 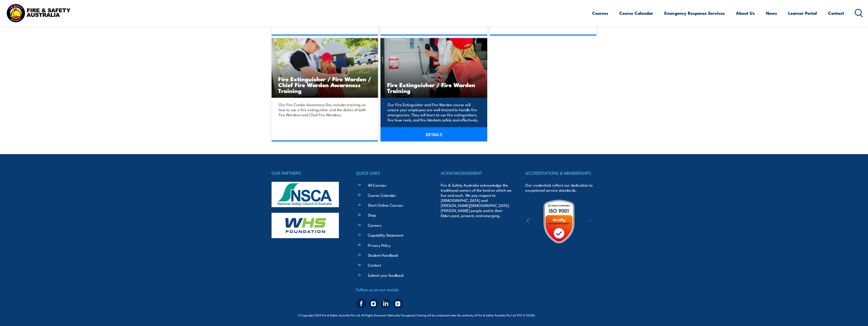 What do you see at coordinates (561, 316) in the screenshot?
I see `a: KND Digital` at bounding box center [561, 316].